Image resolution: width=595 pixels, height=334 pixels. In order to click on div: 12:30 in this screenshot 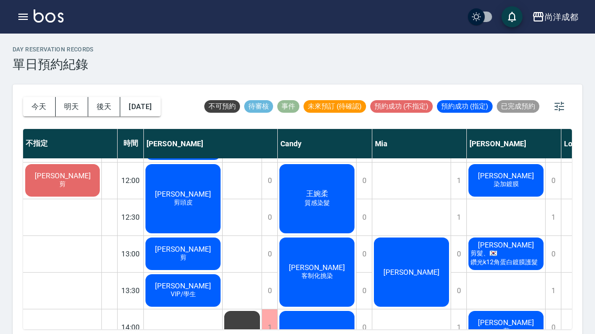, I will do `click(131, 217)`.